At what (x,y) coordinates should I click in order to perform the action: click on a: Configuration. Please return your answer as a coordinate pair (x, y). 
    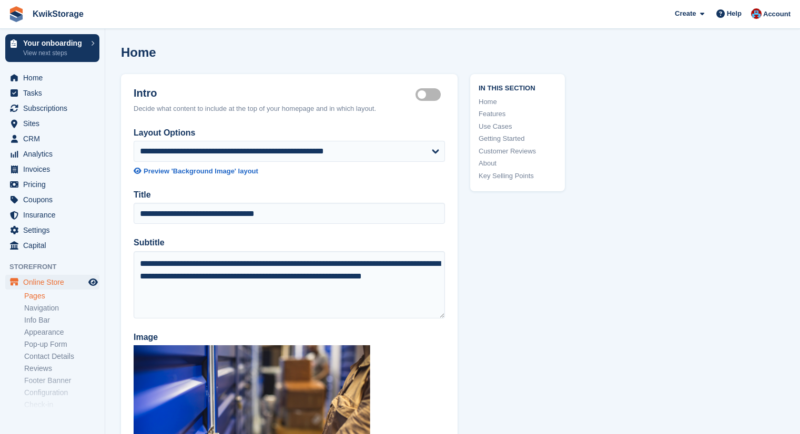
    Looking at the image, I should click on (62, 393).